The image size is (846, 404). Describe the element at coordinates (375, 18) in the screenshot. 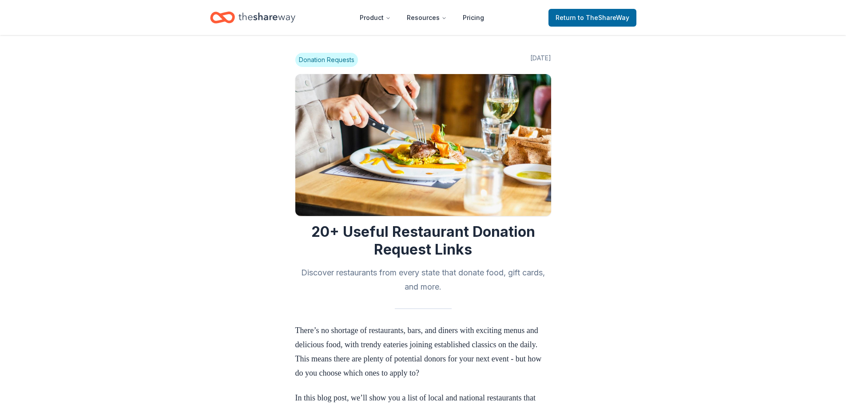

I see `button: Product` at that location.